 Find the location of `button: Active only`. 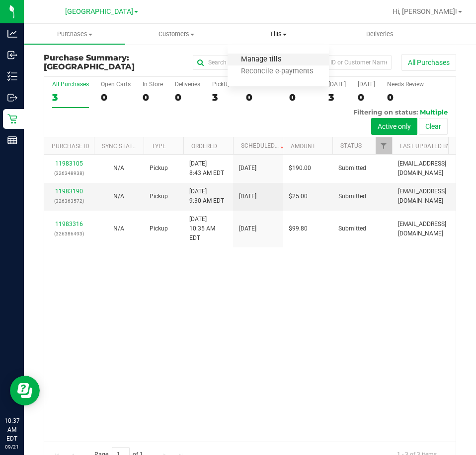

button: Active only is located at coordinates (394, 127).